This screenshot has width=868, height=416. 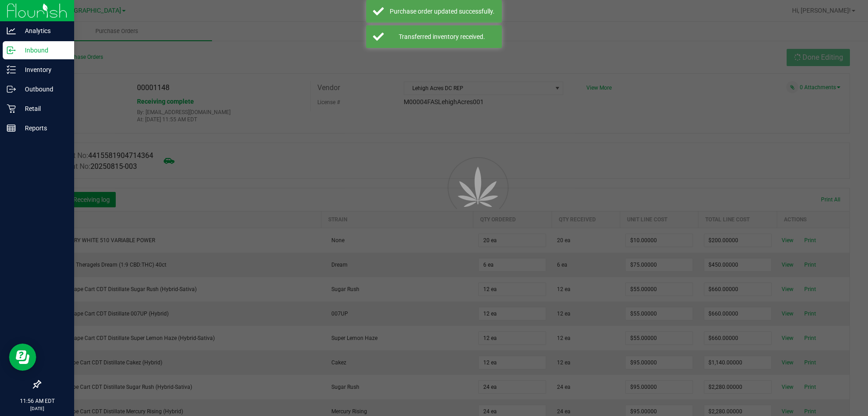 I want to click on inline-svg: Inventory, so click(x=11, y=70).